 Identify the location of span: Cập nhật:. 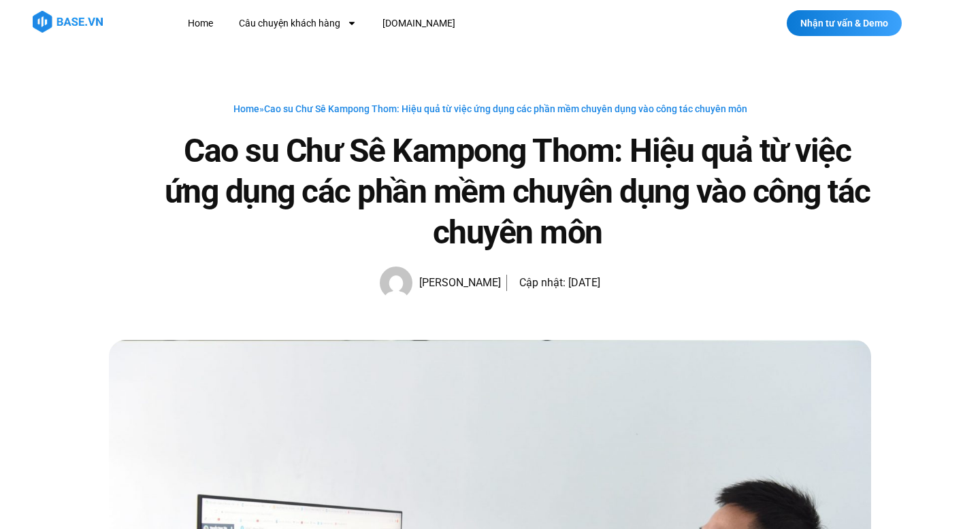
(543, 282).